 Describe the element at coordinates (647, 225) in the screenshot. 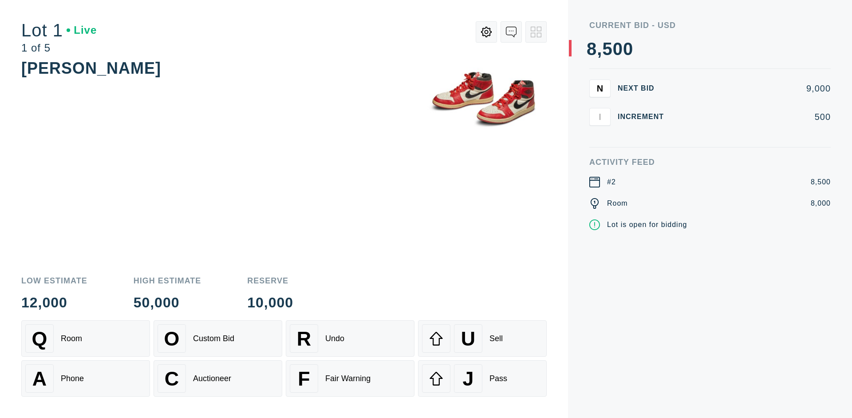

I see `div: Lot is open for bidding` at that location.